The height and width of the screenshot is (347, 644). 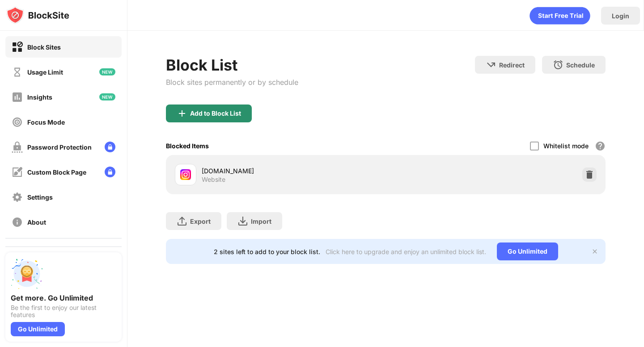 What do you see at coordinates (17, 97) in the screenshot?
I see `img: insights-off.svg` at bounding box center [17, 97].